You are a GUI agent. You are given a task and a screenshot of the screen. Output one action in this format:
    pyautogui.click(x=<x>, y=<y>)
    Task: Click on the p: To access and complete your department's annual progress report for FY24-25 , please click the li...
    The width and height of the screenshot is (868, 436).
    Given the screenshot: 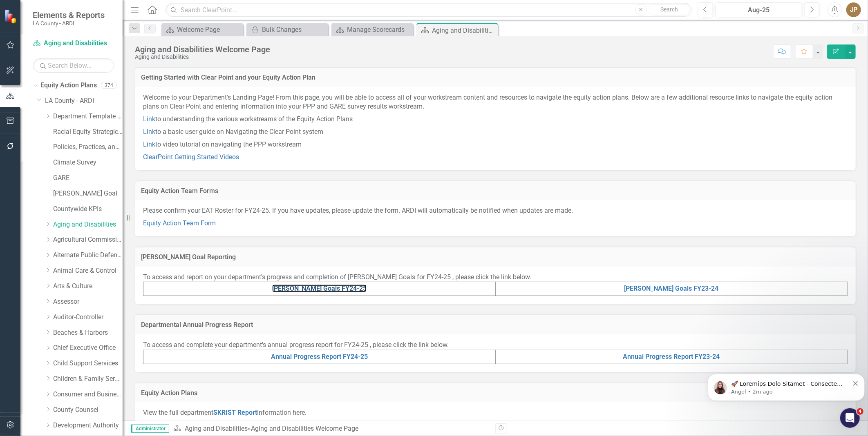 What is the action you would take?
    pyautogui.click(x=495, y=345)
    